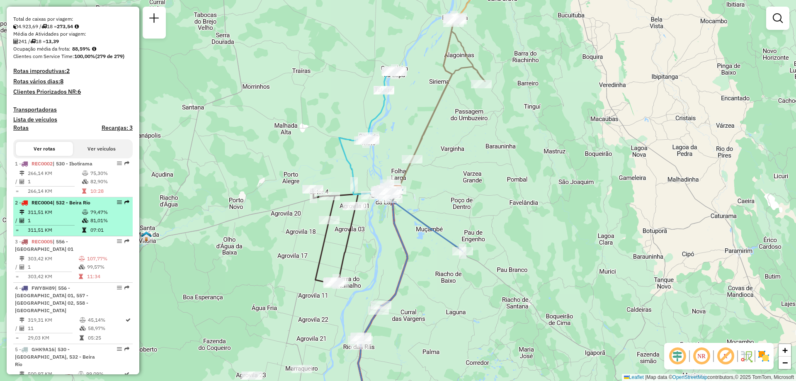 Image resolution: width=796 pixels, height=381 pixels. I want to click on div: Média de Atividades por viagem:, so click(73, 34).